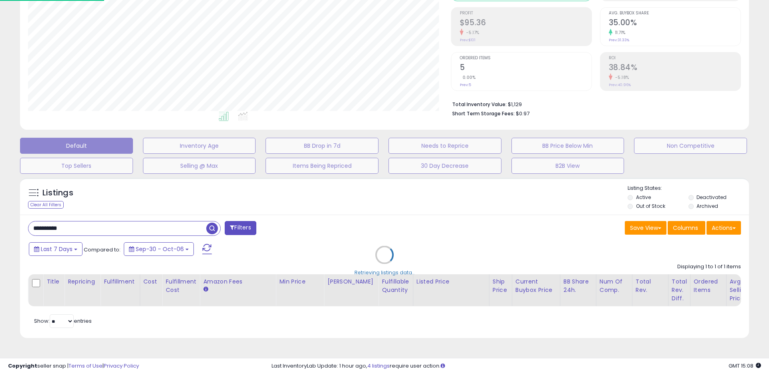 The width and height of the screenshot is (769, 374). What do you see at coordinates (675, 13) in the screenshot?
I see `span: Avg. Buybox Share` at bounding box center [675, 13].